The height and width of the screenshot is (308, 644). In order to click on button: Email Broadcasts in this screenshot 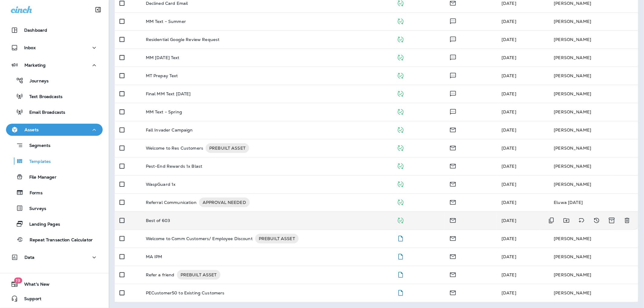, I will do `click(54, 112)`.